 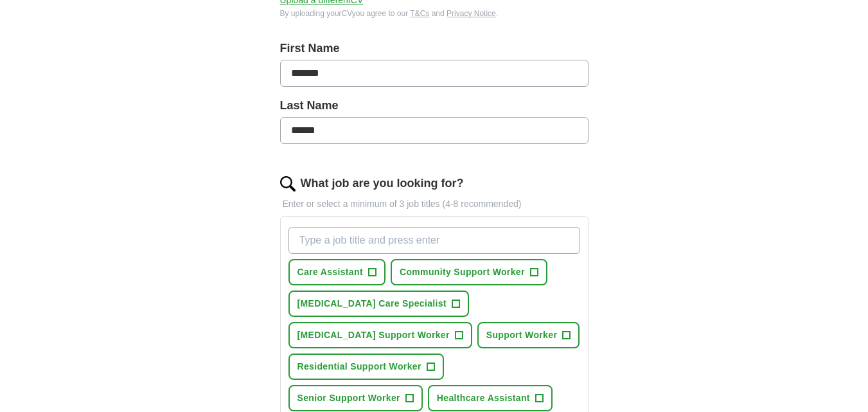 I want to click on button: Healthcare Assistant, so click(x=490, y=397).